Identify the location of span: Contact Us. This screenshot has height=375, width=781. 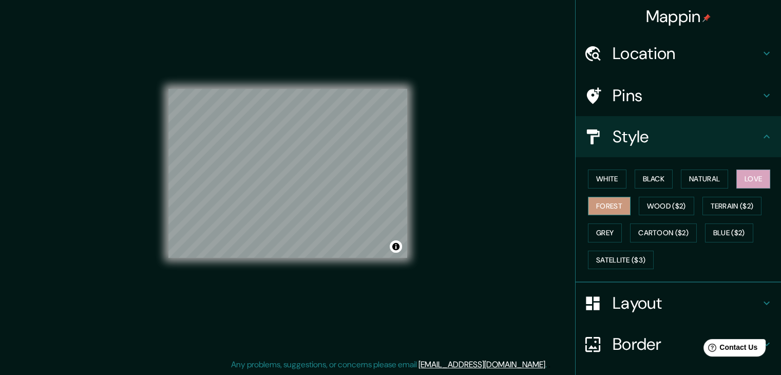
(49, 12).